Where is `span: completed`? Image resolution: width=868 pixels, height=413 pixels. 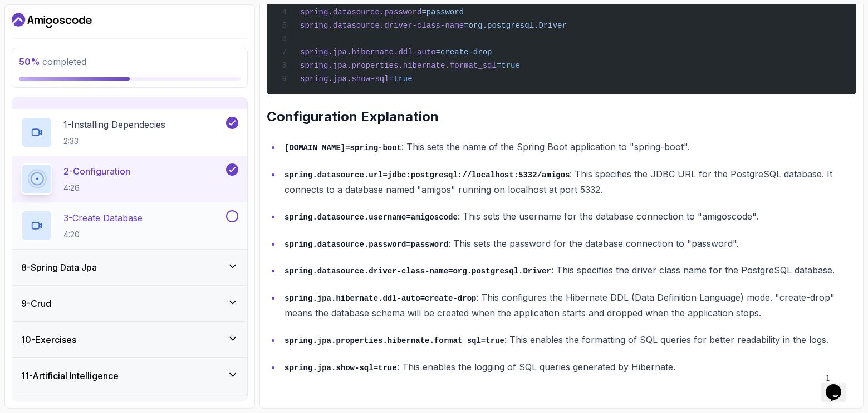
span: completed is located at coordinates (53, 61).